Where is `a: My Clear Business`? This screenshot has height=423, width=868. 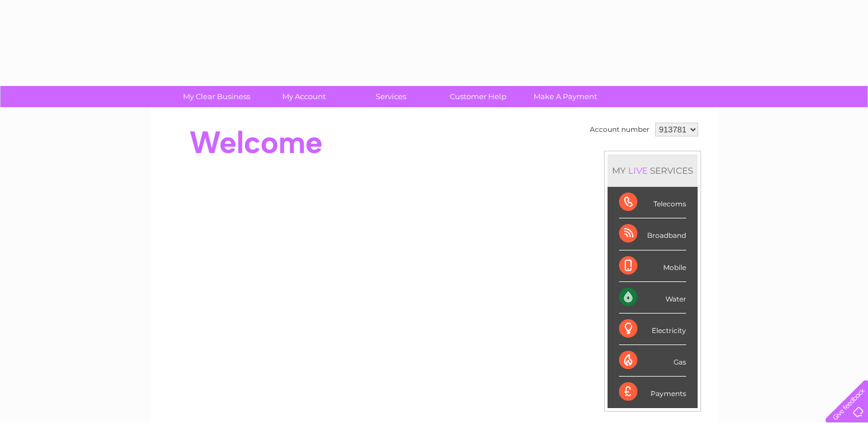 a: My Clear Business is located at coordinates (217, 96).